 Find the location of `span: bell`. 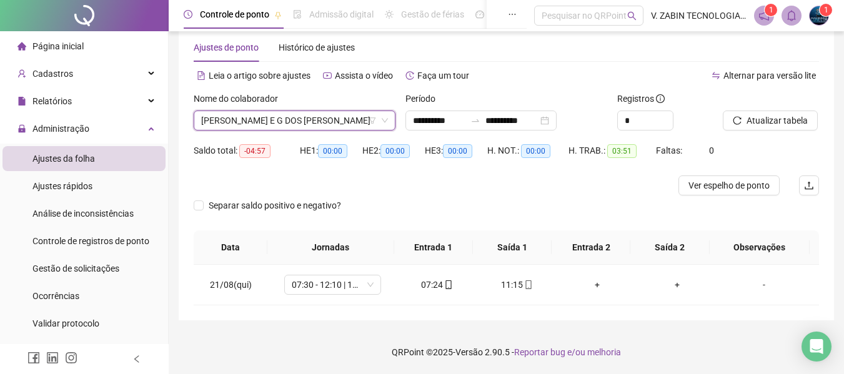

span: bell is located at coordinates (792, 16).